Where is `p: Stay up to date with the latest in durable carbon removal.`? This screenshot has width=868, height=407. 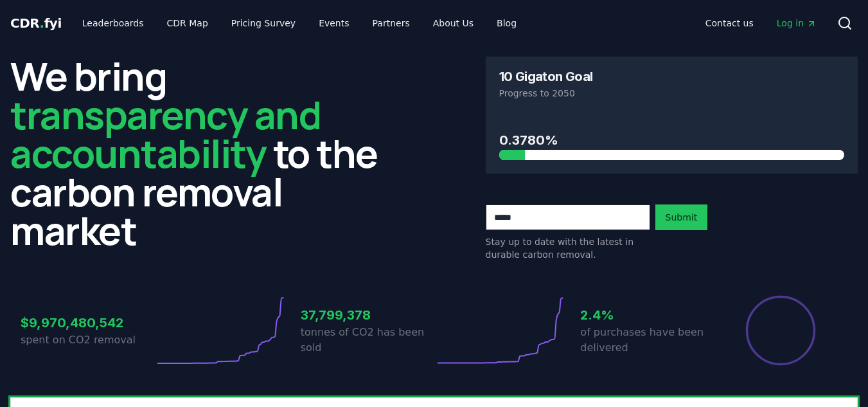
p: Stay up to date with the latest in durable carbon removal. is located at coordinates (569, 248).